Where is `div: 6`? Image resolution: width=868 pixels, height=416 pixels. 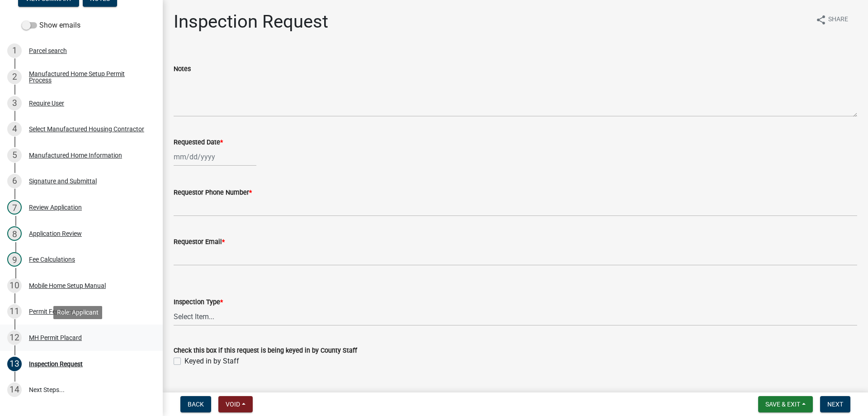 div: 6 is located at coordinates (15, 181).